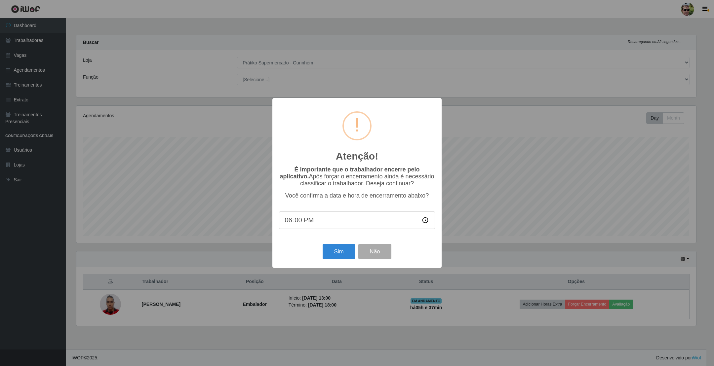 The image size is (714, 366). What do you see at coordinates (349, 173) in the screenshot?
I see `b: É importante que o trabalhador encerre pelo aplicativo.` at bounding box center [349, 173].